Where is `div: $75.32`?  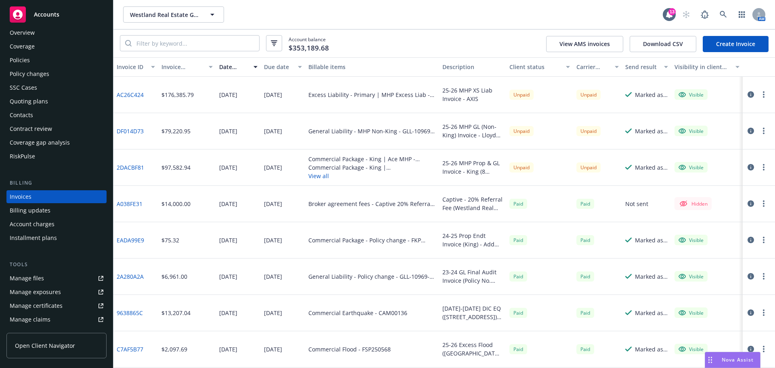
div: $75.32 is located at coordinates (170, 240).